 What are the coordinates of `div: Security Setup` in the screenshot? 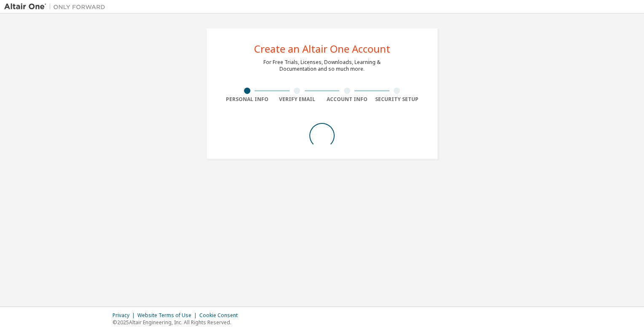 It's located at (397, 99).